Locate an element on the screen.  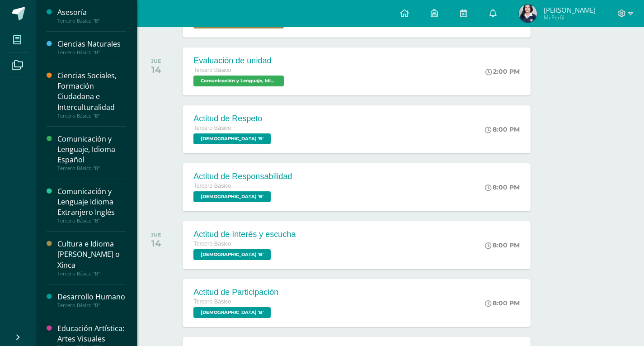
img: c3379e3e316f8c350730d615da467e8b.png is located at coordinates (528, 13).